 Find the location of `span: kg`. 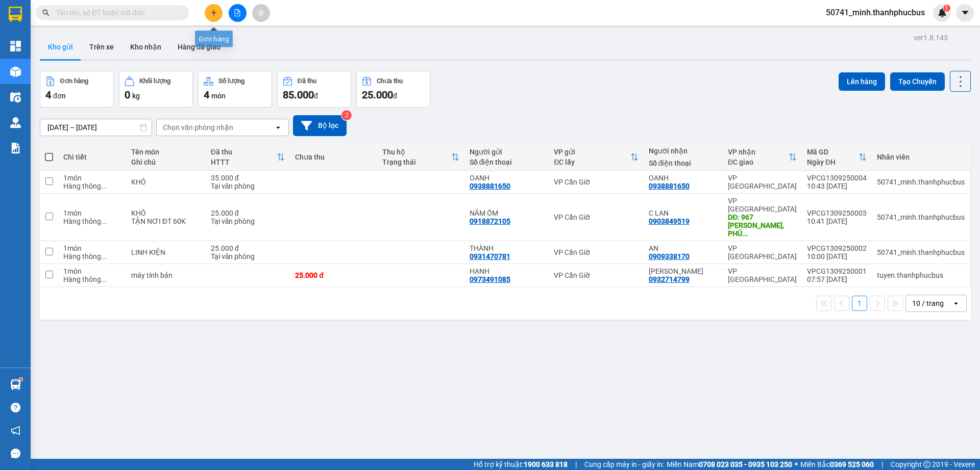

span: kg is located at coordinates (136, 96).